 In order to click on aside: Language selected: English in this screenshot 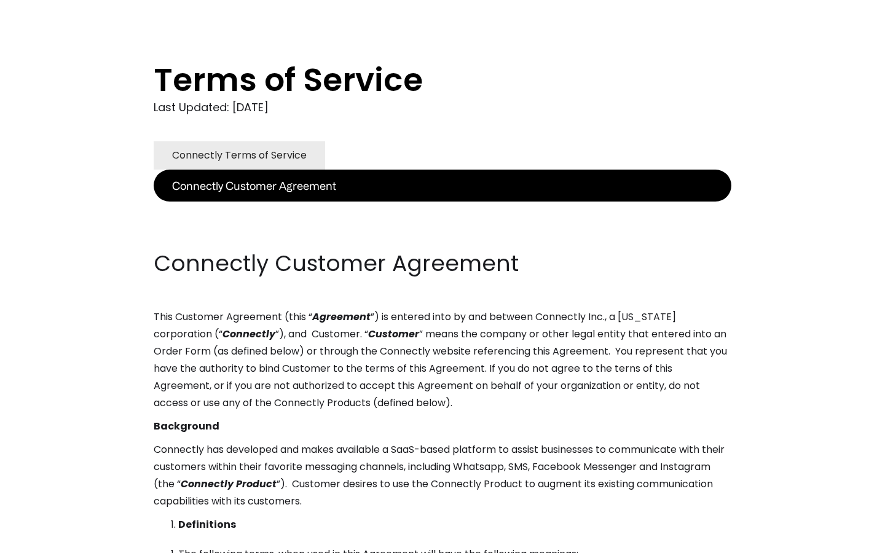, I will do `click(43, 540)`.